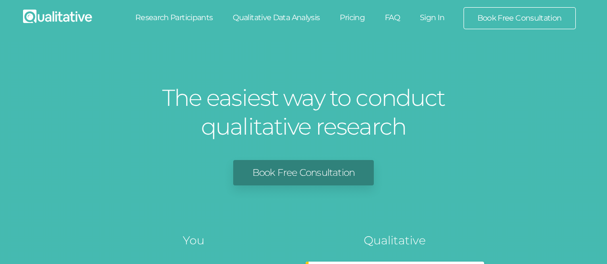 The height and width of the screenshot is (264, 607). I want to click on img: Qualitative, so click(58, 16).